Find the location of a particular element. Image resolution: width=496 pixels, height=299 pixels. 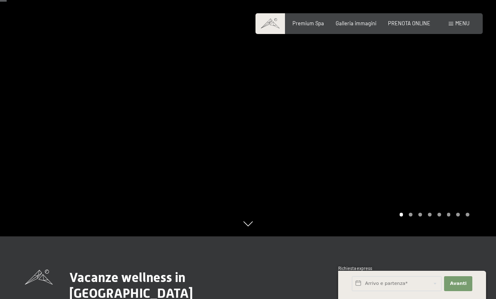

a: PRENOTA ONLINE is located at coordinates (409, 23).